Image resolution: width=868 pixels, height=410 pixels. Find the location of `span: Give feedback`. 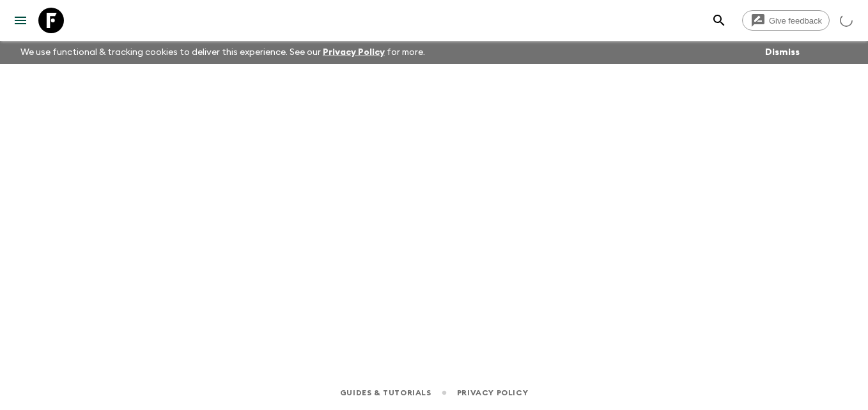

span: Give feedback is located at coordinates (795, 21).